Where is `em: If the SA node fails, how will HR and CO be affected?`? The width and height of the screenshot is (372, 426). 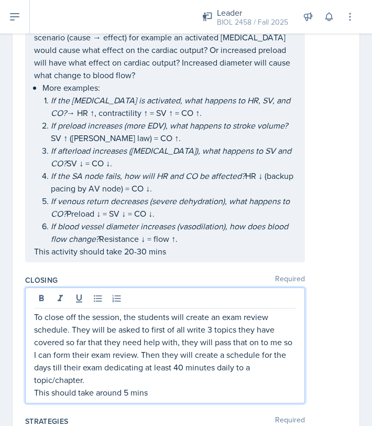
em: If the SA node fails, how will HR and CO be affected? is located at coordinates (148, 176).